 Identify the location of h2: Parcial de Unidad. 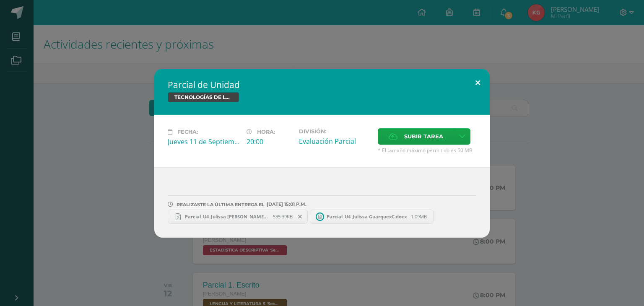
(322, 84).